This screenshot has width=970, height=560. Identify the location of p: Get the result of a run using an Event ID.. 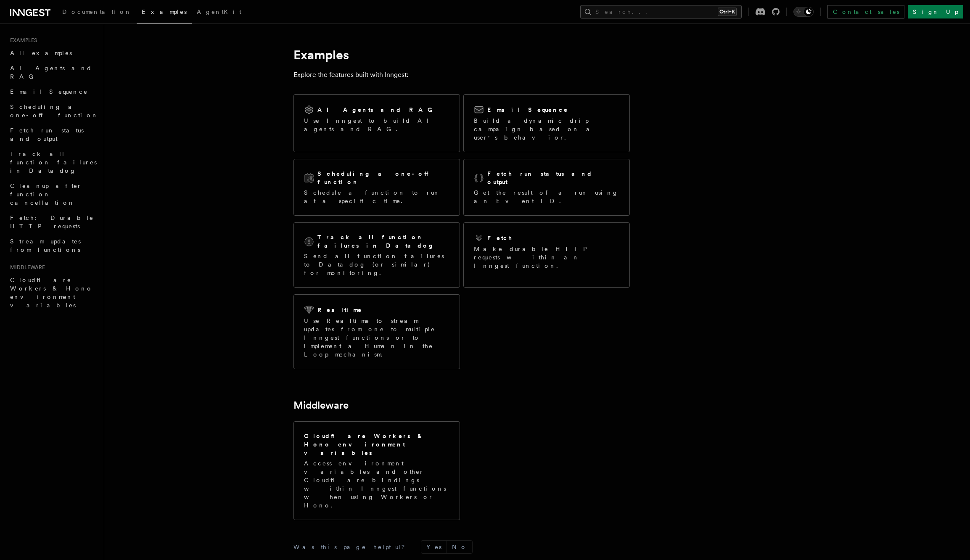
(547, 196).